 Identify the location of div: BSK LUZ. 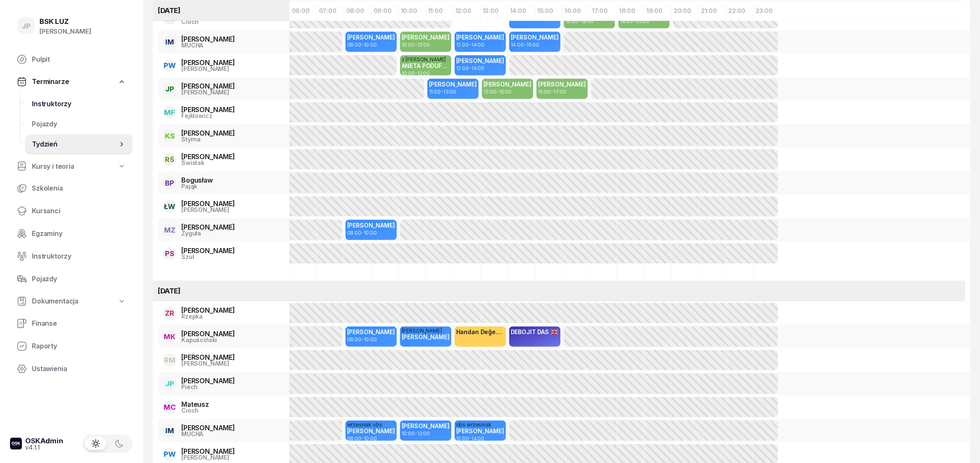
(65, 22).